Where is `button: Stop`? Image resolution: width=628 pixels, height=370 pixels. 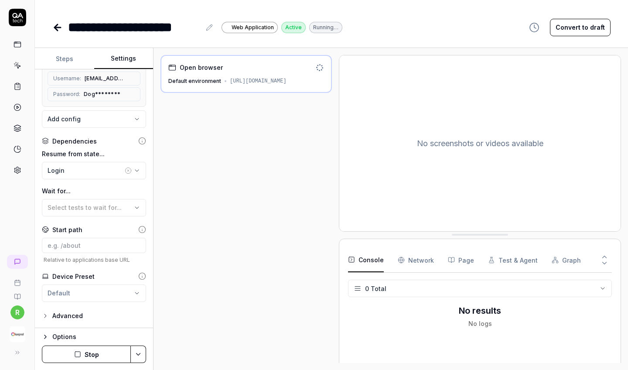 button: Stop is located at coordinates (86, 354).